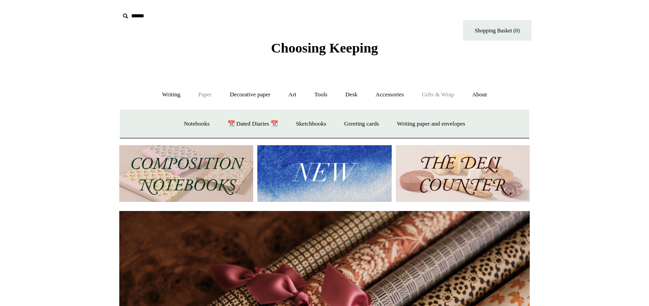  What do you see at coordinates (390, 95) in the screenshot?
I see `a: Accessories` at bounding box center [390, 95].